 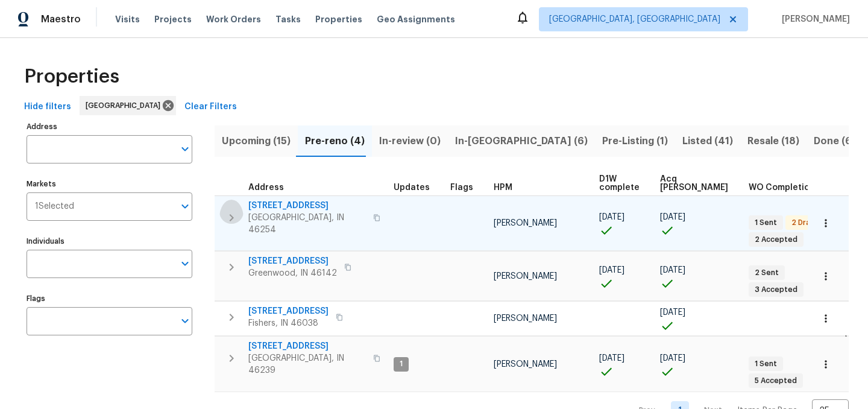 I want to click on span: Pre-Listing (1), so click(x=635, y=141).